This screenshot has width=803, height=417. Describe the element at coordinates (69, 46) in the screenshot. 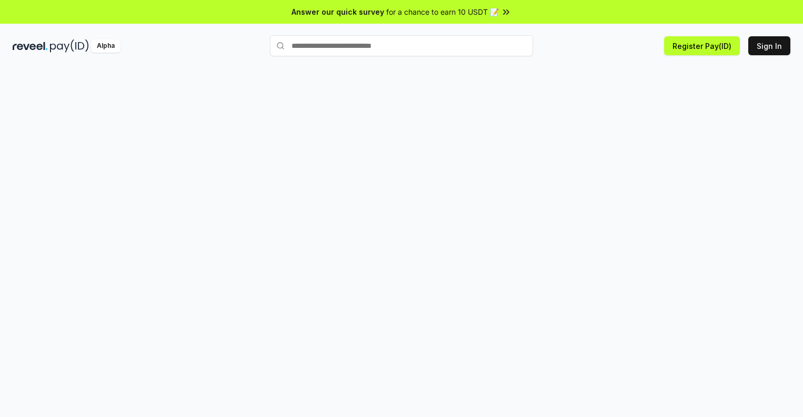

I see `img: pay_id` at that location.